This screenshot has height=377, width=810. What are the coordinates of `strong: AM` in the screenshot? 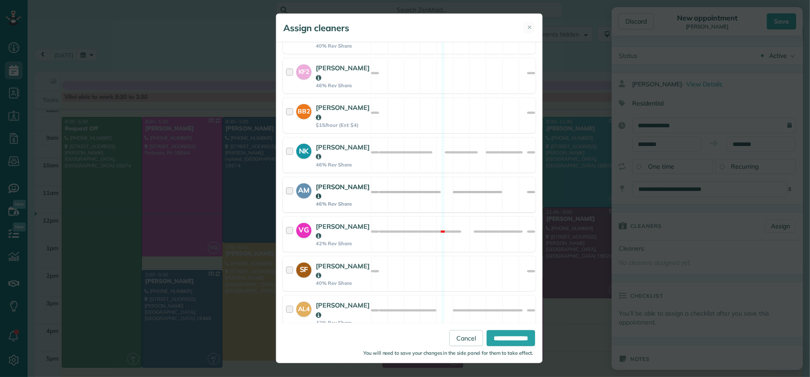 It's located at (304, 189).